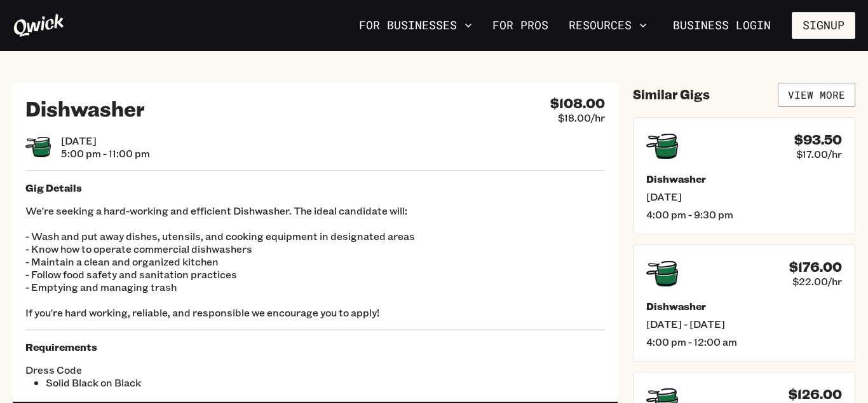 The image size is (868, 403). What do you see at coordinates (520, 25) in the screenshot?
I see `a: For Pros` at bounding box center [520, 25].